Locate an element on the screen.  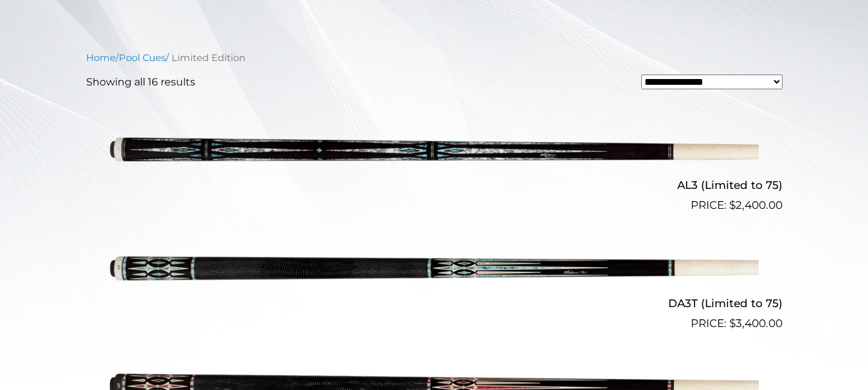
a: Pool Cues is located at coordinates (142, 58).